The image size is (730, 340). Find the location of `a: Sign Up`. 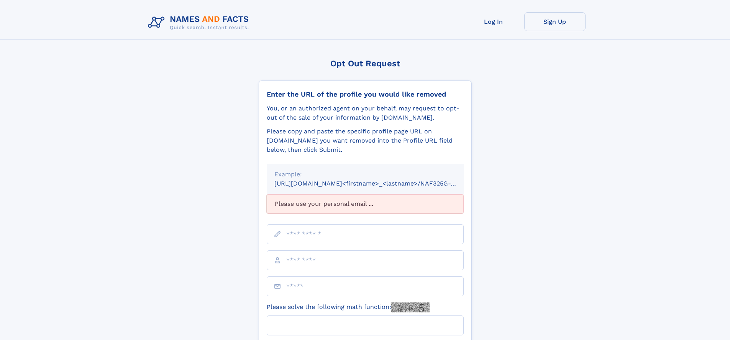

a: Sign Up is located at coordinates (555, 21).